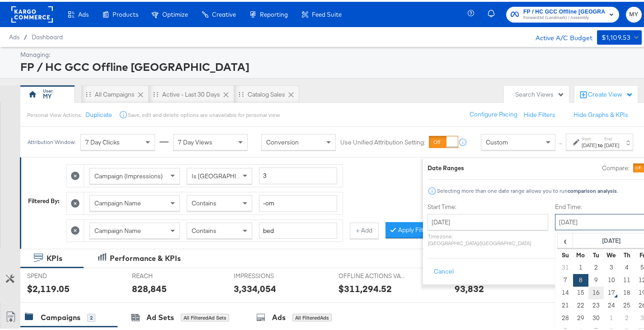 The image size is (644, 330). What do you see at coordinates (616, 166) in the screenshot?
I see `label: Compare:` at bounding box center [616, 166].